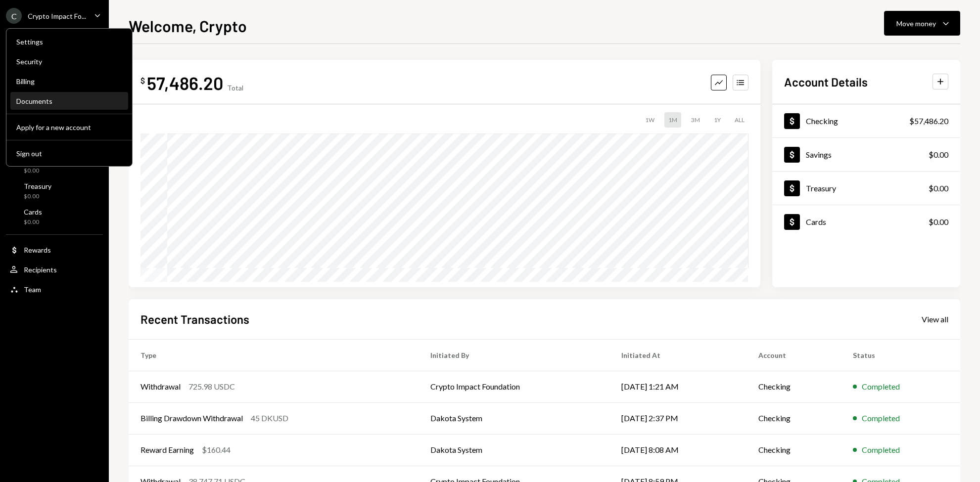 This screenshot has height=482, width=980. I want to click on div: 1W, so click(650, 119).